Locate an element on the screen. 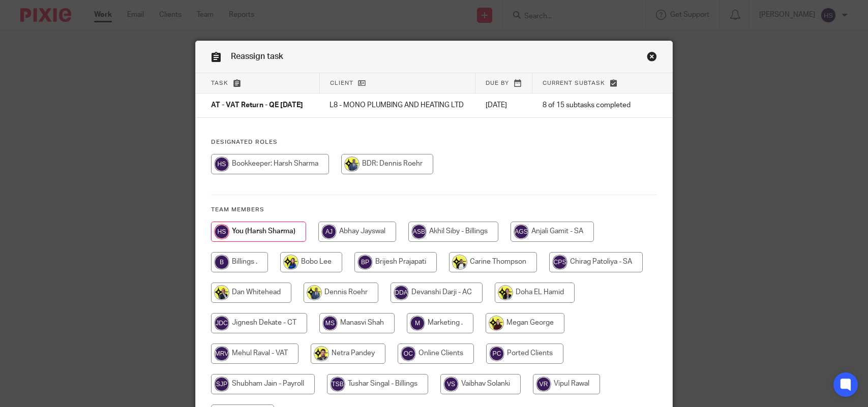 This screenshot has width=868, height=407. span: Task is located at coordinates (219, 83).